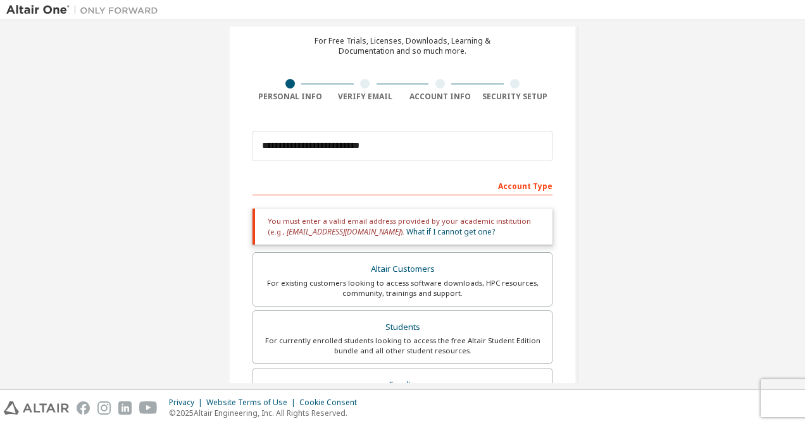  I want to click on p: © 2025 Altair Engineering, Inc. All Rights Reserved., so click(266, 413).